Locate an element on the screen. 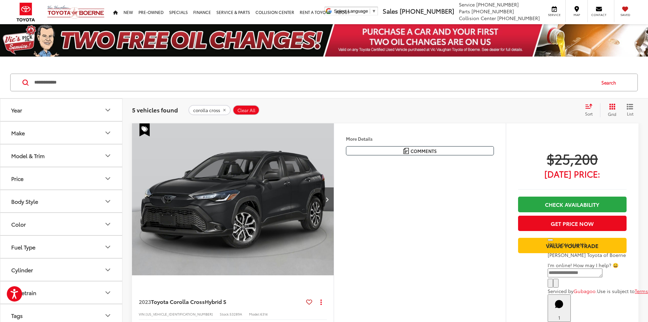 This screenshot has width=648, height=322. span: 5 vehicles found is located at coordinates (155, 110).